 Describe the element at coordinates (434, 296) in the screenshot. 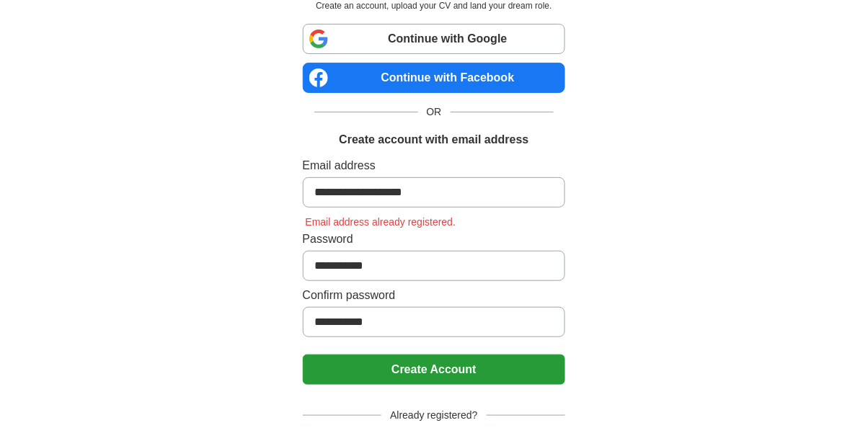

I see `label: Confirm password` at that location.